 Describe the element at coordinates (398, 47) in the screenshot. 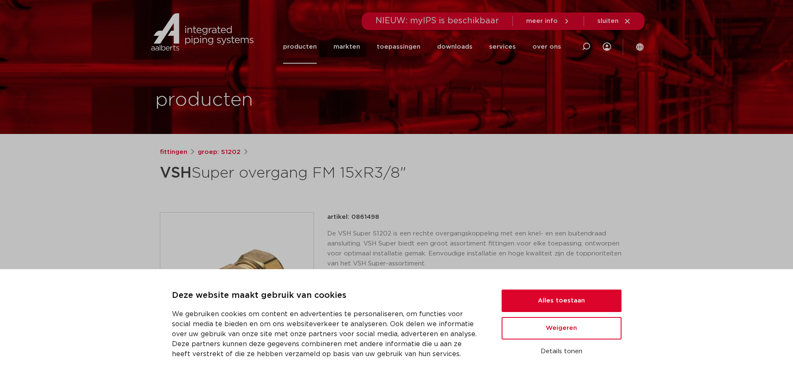

I see `a: toepassingen` at that location.